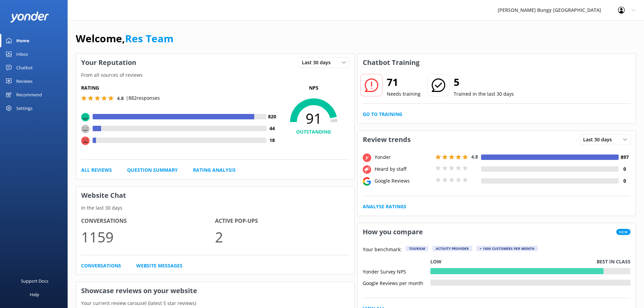  I want to click on img: yonder-white-logo.png, so click(30, 17).